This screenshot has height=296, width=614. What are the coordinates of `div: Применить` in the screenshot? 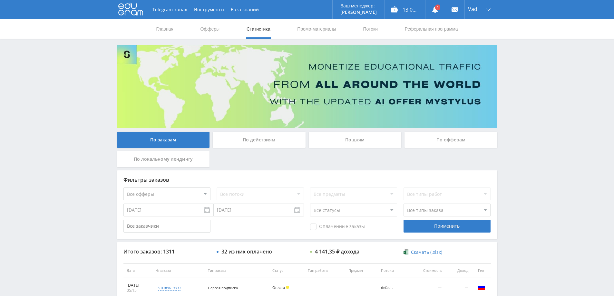 It's located at (447, 226).